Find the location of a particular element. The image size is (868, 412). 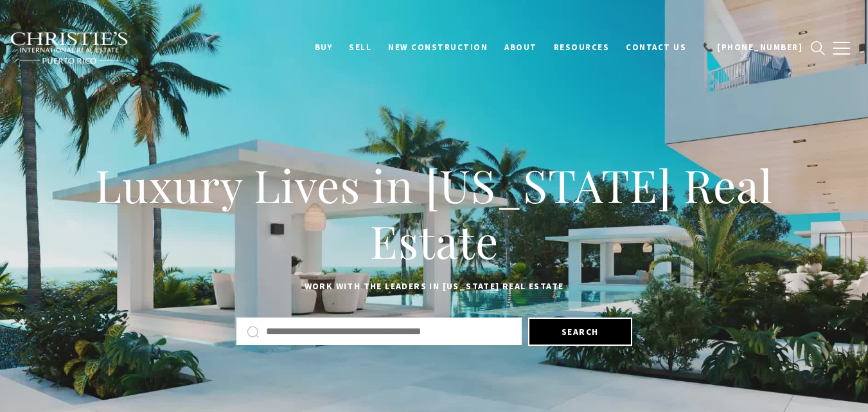

a: Resources is located at coordinates (582, 48).